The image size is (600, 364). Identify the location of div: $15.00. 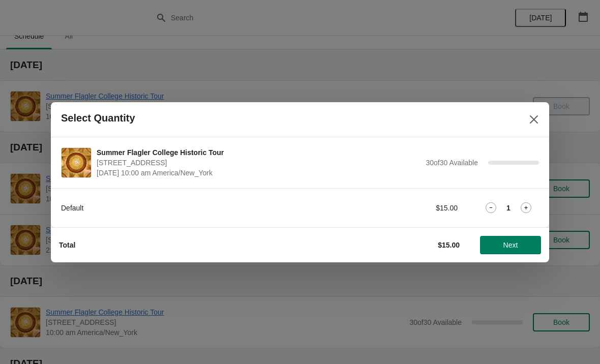
(410, 208).